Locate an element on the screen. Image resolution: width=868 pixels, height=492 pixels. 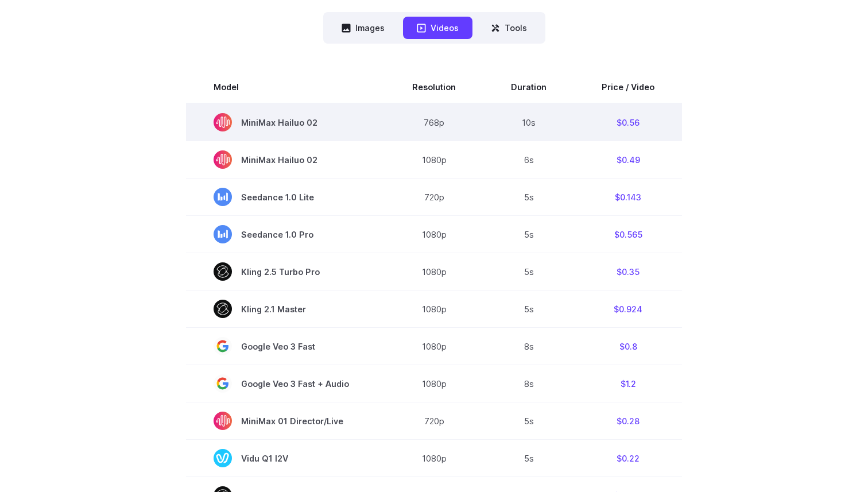
th: Resolution is located at coordinates (434, 87).